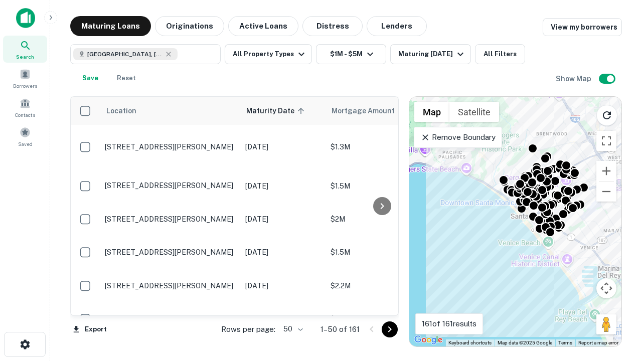 Image resolution: width=642 pixels, height=361 pixels. I want to click on span: Search, so click(25, 57).